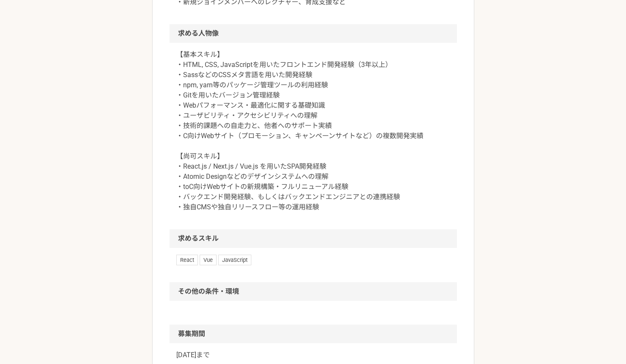 Image resolution: width=626 pixels, height=364 pixels. What do you see at coordinates (313, 33) in the screenshot?
I see `h2: 求める人物像` at bounding box center [313, 33].